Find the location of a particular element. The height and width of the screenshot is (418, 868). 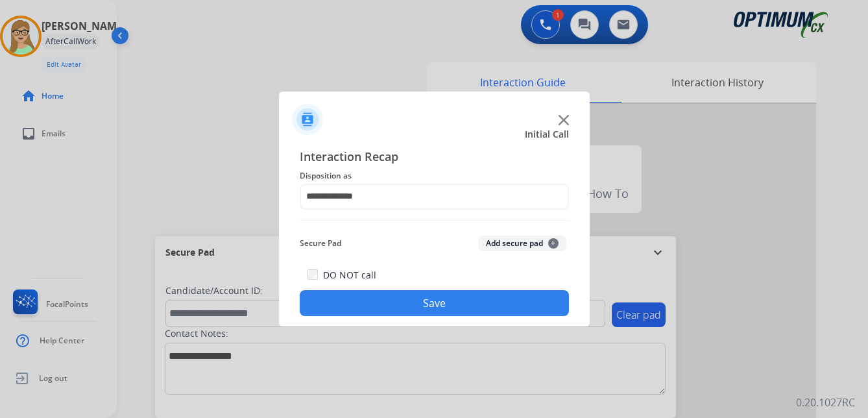

span: Initial Call is located at coordinates (546, 134).